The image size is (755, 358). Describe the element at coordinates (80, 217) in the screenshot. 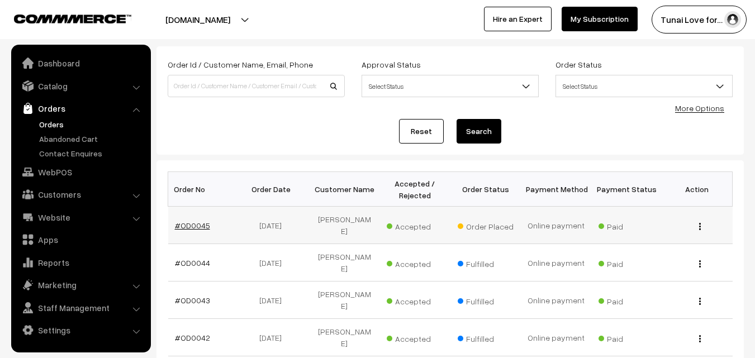

I see `a: Website` at that location.